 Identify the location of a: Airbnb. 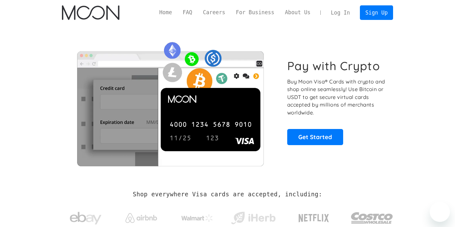
(141, 216).